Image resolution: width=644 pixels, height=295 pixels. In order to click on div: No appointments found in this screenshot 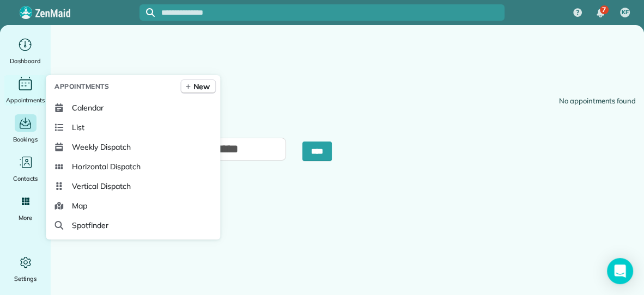, I will do `click(597, 101)`.